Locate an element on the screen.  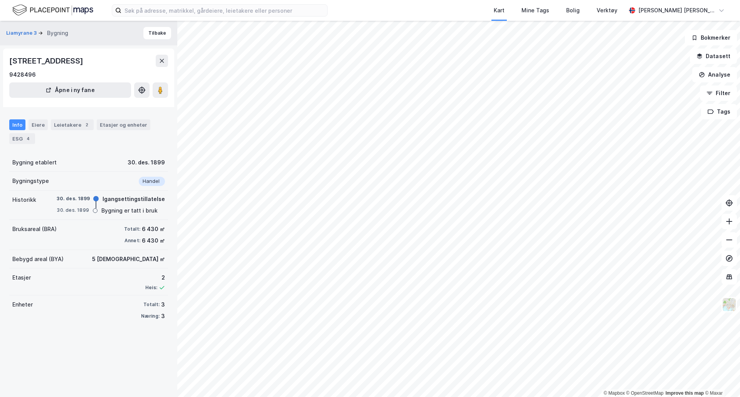
div: Igangsettingstillatelse is located at coordinates (134, 199).